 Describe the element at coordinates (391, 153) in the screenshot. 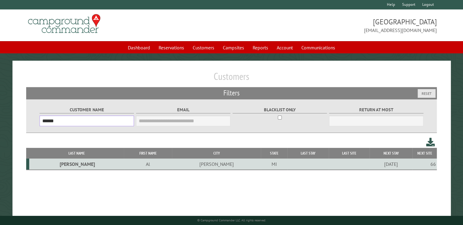

I see `th: Next Stay` at that location.